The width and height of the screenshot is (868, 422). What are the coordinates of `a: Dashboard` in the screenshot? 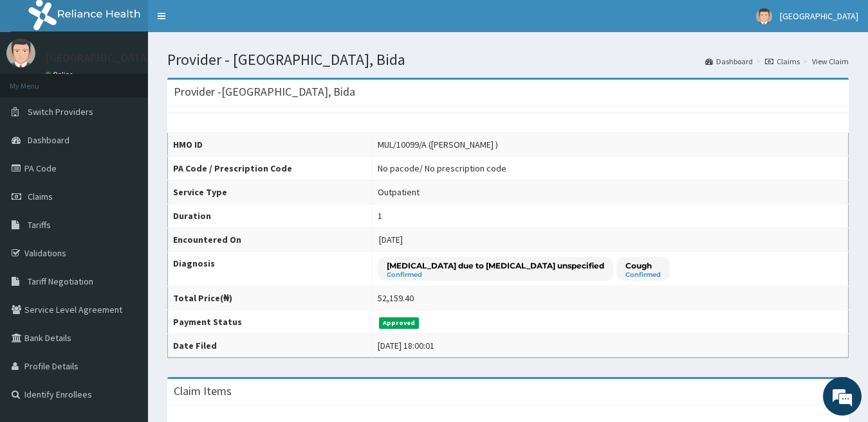 It's located at (729, 61).